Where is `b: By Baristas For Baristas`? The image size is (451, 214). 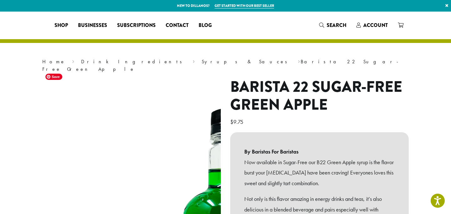
b: By Baristas For Baristas is located at coordinates (320, 152).